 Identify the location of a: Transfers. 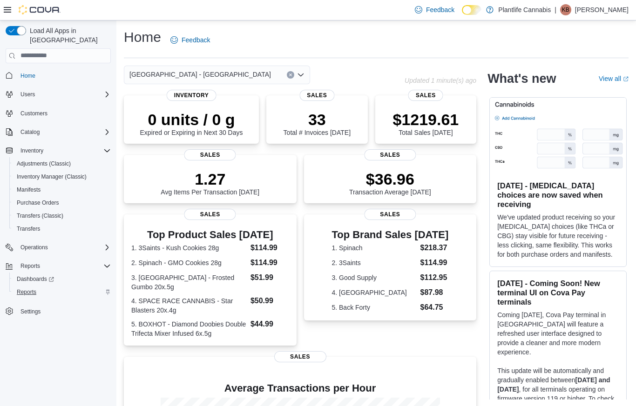
(28, 229).